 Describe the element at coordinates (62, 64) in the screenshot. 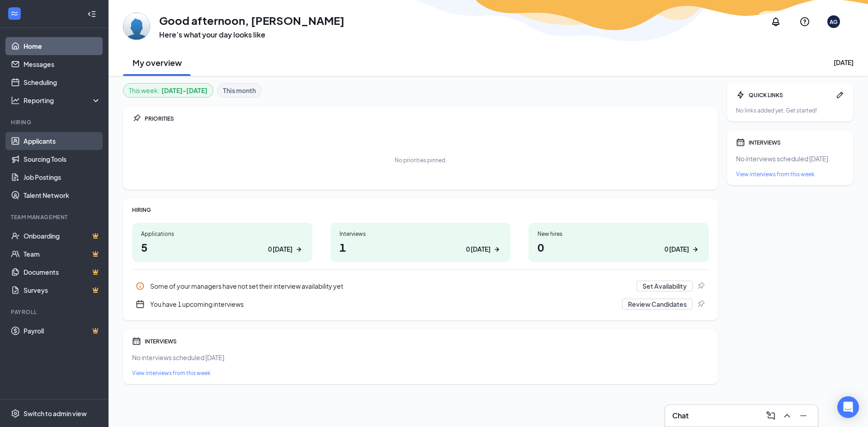

I see `a: Messages` at that location.